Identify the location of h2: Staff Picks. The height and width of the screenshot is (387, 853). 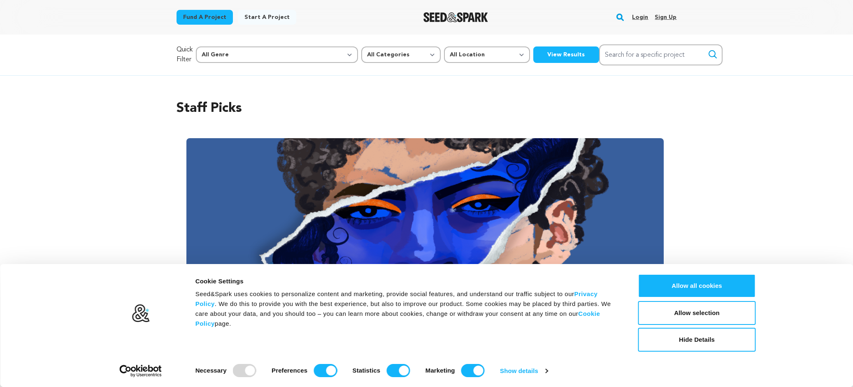
(427, 109).